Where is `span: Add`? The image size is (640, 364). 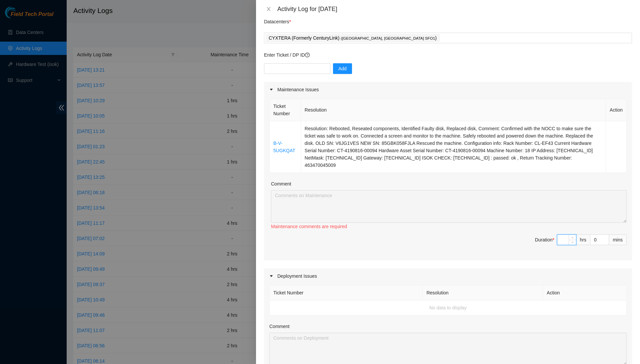
span: Add is located at coordinates (343, 69).